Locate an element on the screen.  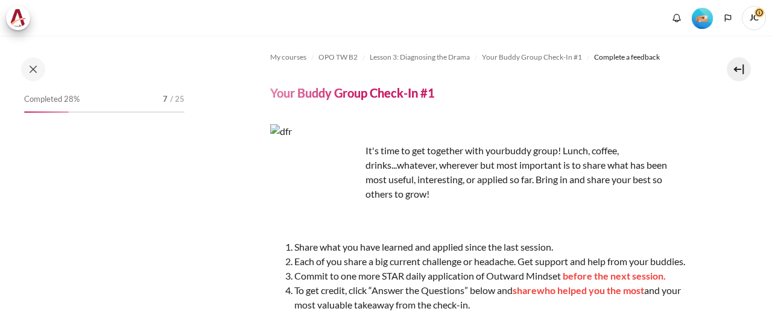
a: Lesson 3: Diagnosing the Drama is located at coordinates (420, 57).